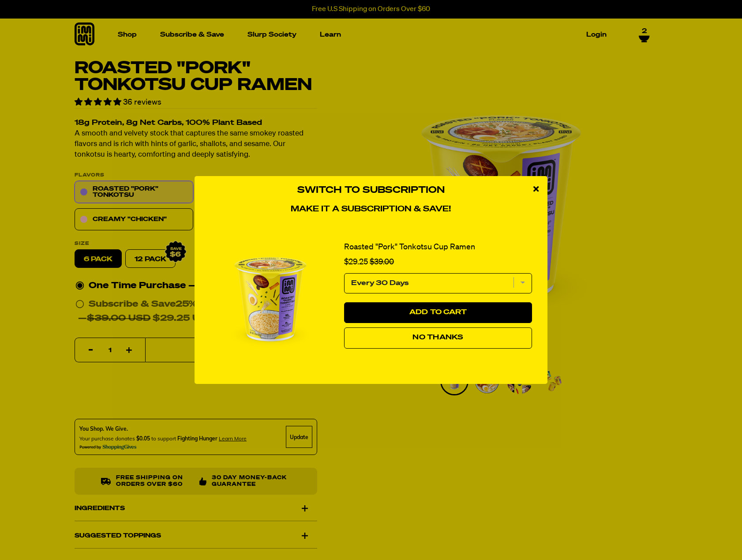 This screenshot has height=560, width=742. I want to click on h4: Make it a subscription & save!, so click(371, 209).